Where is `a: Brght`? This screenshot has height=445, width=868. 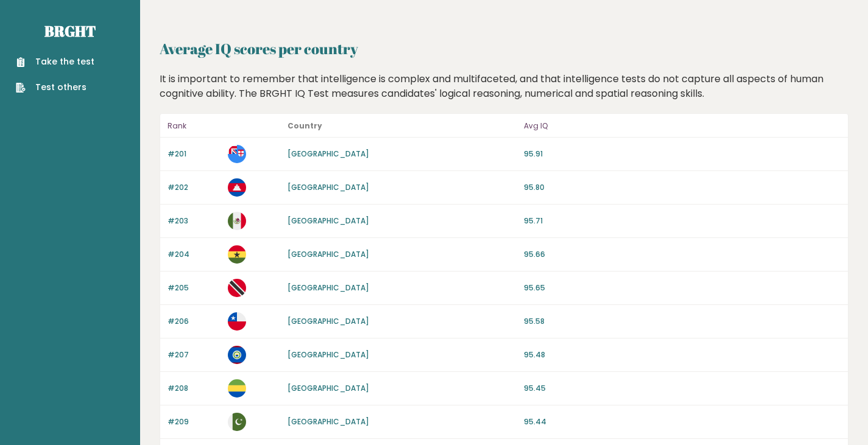
a: Brght is located at coordinates (70, 31).